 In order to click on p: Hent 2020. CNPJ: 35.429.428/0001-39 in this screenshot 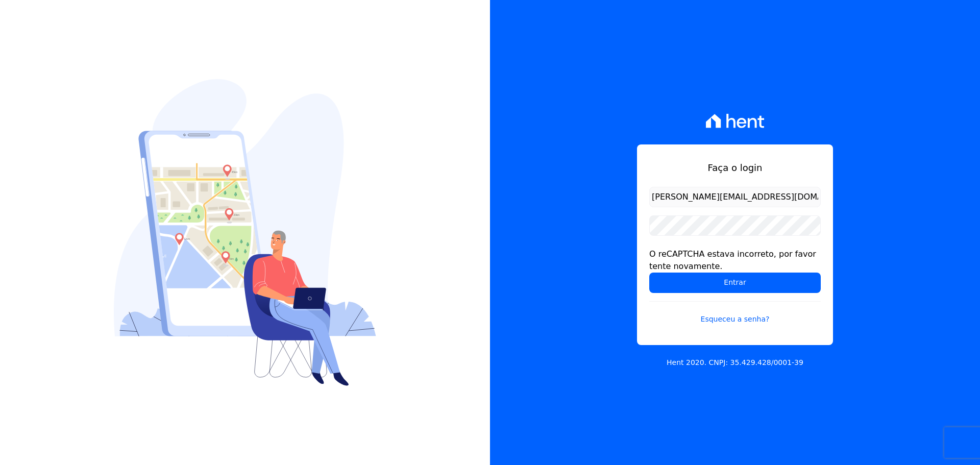, I will do `click(735, 362)`.